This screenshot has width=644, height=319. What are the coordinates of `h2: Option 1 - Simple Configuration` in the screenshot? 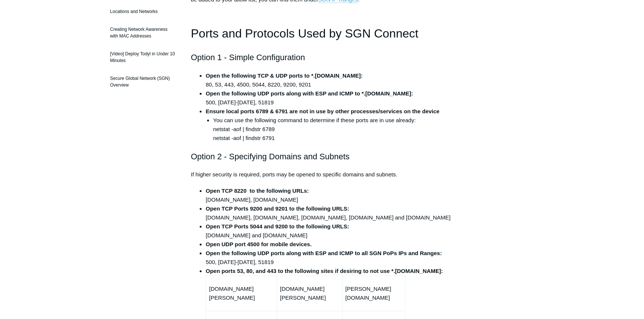 It's located at (322, 57).